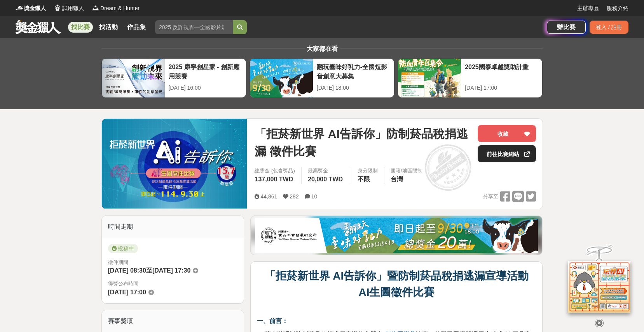  I want to click on div: 辦比賽, so click(566, 27).